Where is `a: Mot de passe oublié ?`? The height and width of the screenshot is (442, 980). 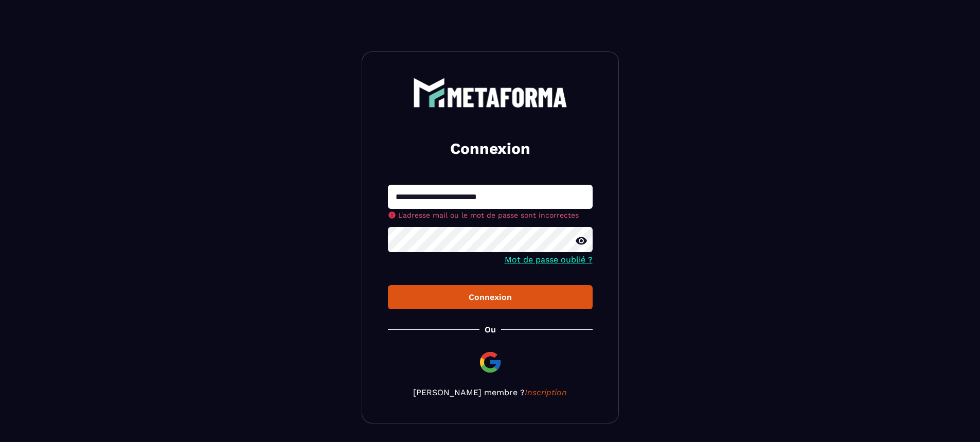 a: Mot de passe oublié ? is located at coordinates (549, 259).